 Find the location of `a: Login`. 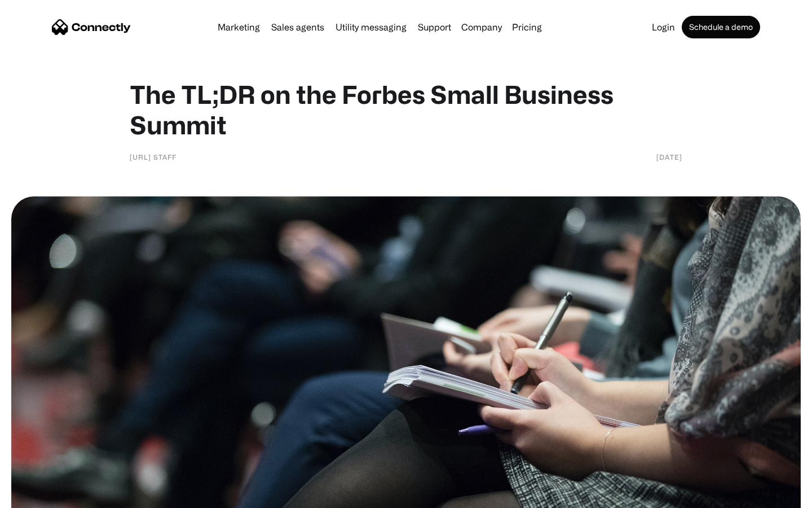

a: Login is located at coordinates (663, 27).